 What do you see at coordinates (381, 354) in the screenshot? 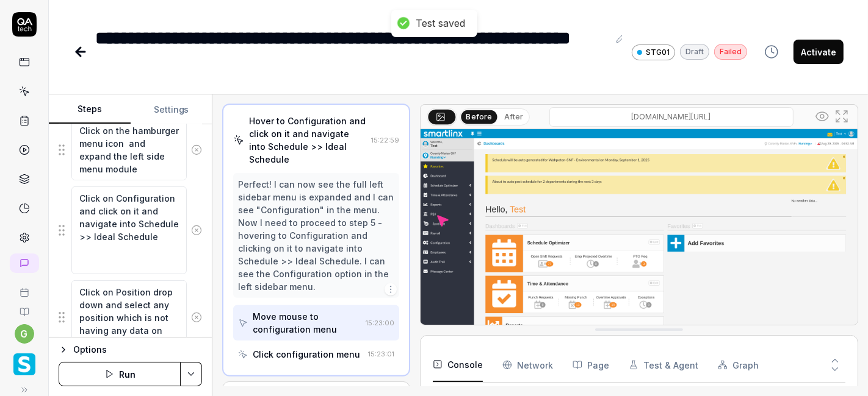
I see `time: 15:23:01` at bounding box center [381, 354].